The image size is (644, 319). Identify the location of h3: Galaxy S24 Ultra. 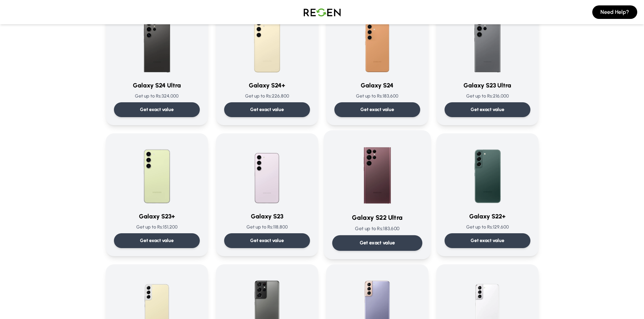
(157, 85).